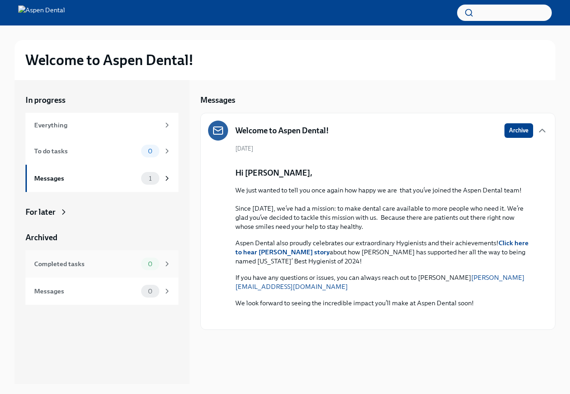 The width and height of the screenshot is (570, 394). Describe the element at coordinates (40, 212) in the screenshot. I see `div: For later` at that location.